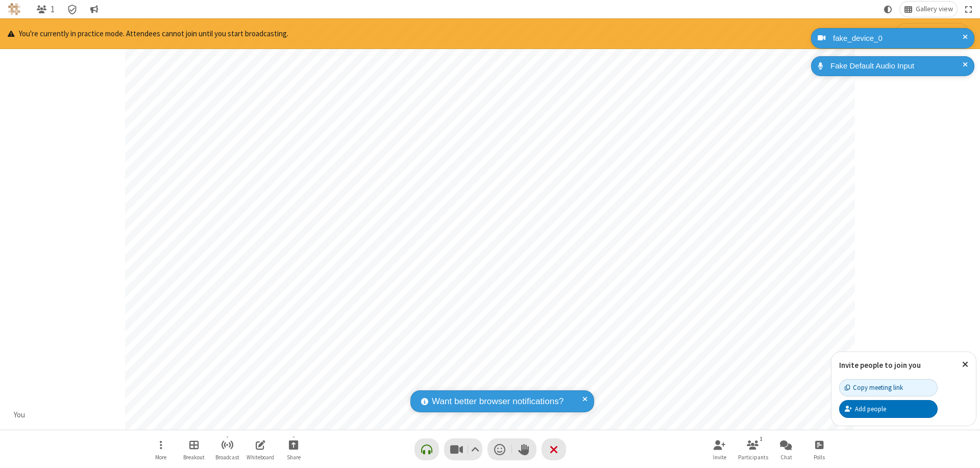  What do you see at coordinates (932, 33) in the screenshot?
I see `button: Start broadcasting` at bounding box center [932, 33].